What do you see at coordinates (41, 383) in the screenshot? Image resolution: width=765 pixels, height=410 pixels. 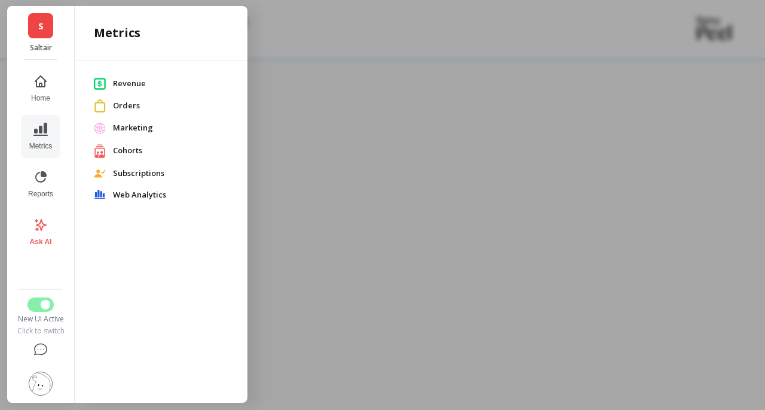 I see `img: profile picture` at bounding box center [41, 383].